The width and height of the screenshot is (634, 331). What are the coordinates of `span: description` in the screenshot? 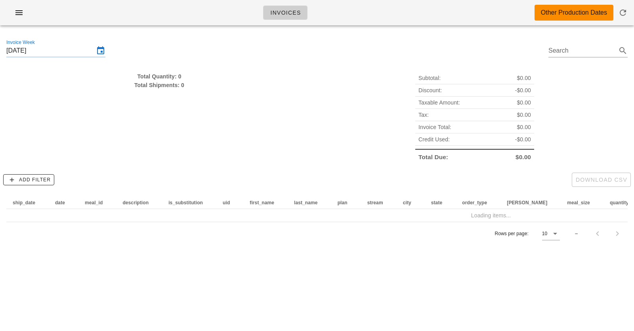 It's located at (135, 203).